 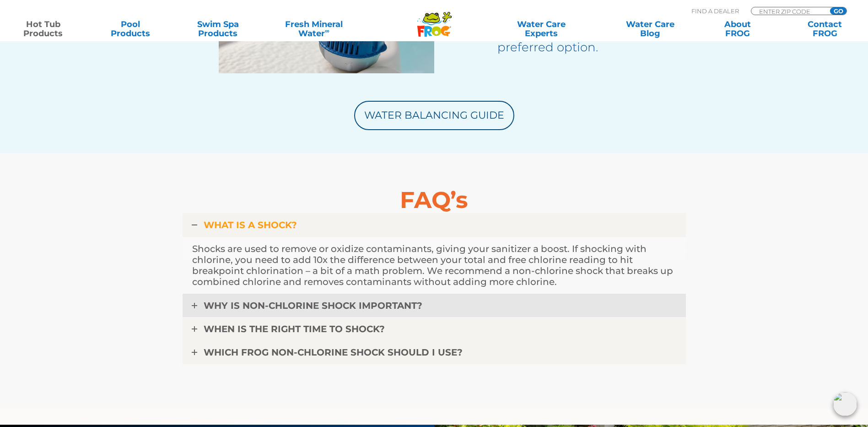 What do you see at coordinates (737, 29) in the screenshot?
I see `a: AboutFROG` at bounding box center [737, 29].